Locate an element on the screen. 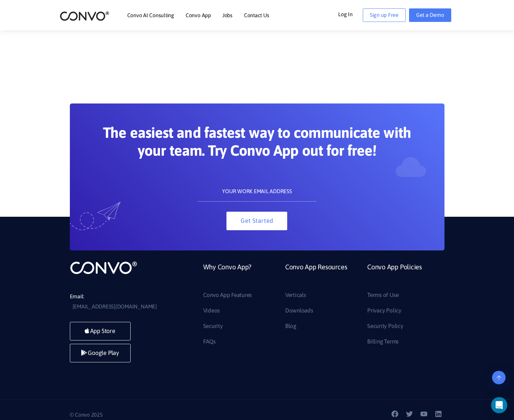 The width and height of the screenshot is (514, 420). a: Billing Terms is located at coordinates (383, 341).